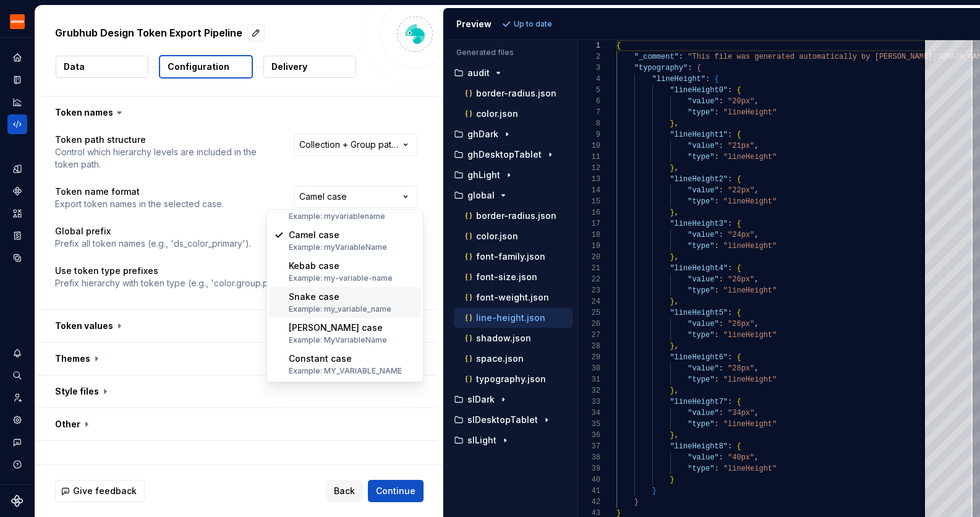 This screenshot has width=980, height=517. Describe the element at coordinates (338, 340) in the screenshot. I see `div: Example: MyVariableName` at that location.